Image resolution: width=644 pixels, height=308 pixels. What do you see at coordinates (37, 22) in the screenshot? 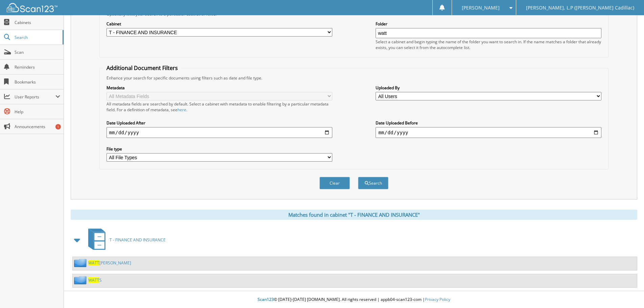
I see `span: Cabinets` at bounding box center [37, 22].